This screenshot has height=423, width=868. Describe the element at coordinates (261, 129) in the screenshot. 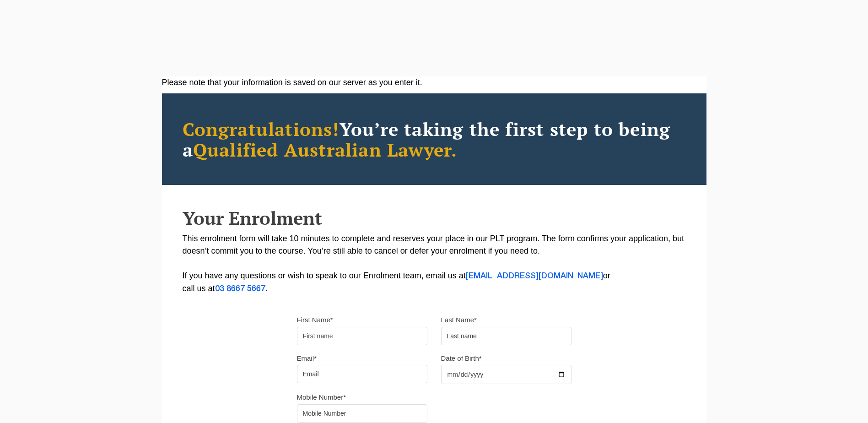

I see `span: Congratulations!` at that location.